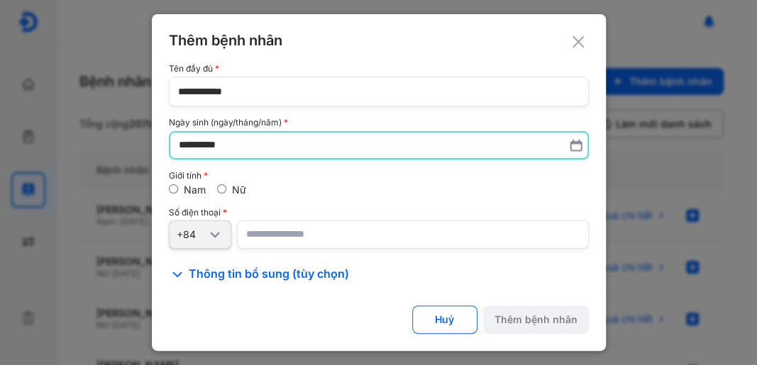 This screenshot has width=757, height=365. Describe the element at coordinates (379, 176) in the screenshot. I see `div: Giới tính` at that location.